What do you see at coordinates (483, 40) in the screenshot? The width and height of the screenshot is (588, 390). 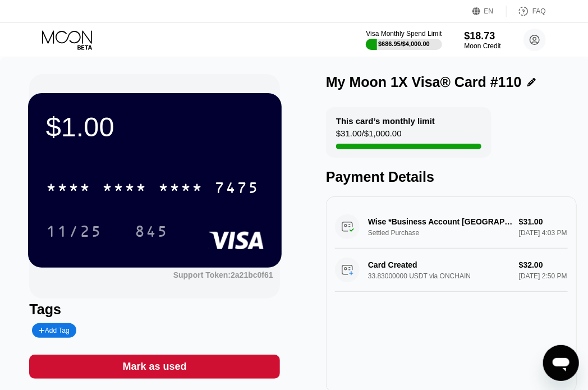 I see `div: $18.73Moon Credit` at bounding box center [483, 40].